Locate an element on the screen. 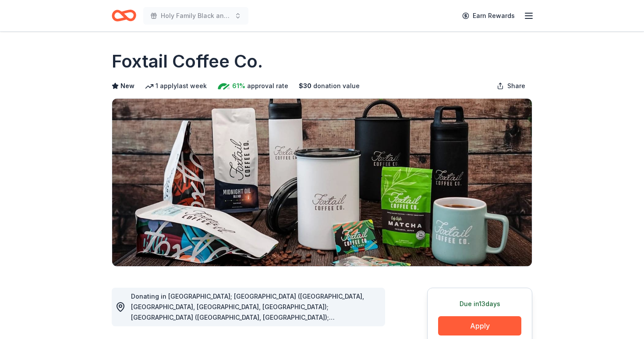 The height and width of the screenshot is (339, 644). div: 1 apply last week is located at coordinates (176, 86).